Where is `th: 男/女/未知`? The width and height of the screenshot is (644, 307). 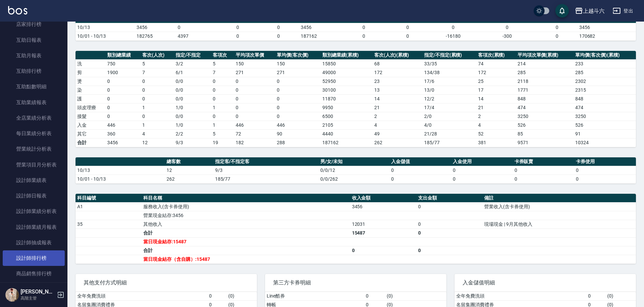
th: 男/女/未知 is located at coordinates (354, 161).